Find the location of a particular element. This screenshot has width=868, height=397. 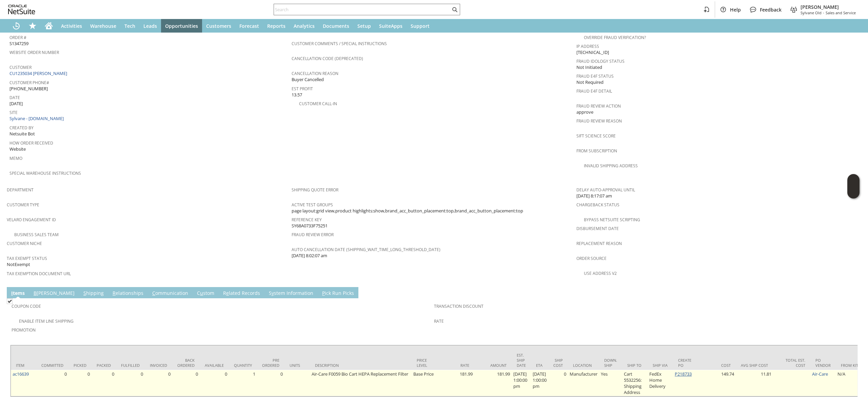

a: Setup is located at coordinates (364, 26).